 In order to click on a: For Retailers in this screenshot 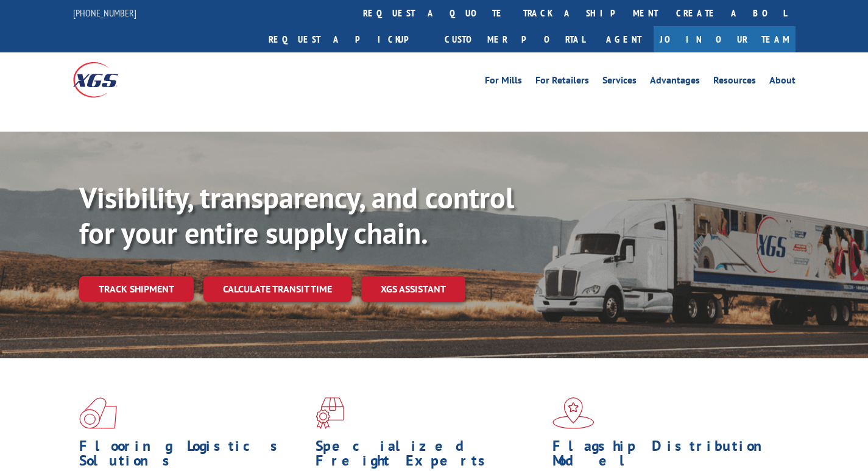, I will do `click(562, 82)`.